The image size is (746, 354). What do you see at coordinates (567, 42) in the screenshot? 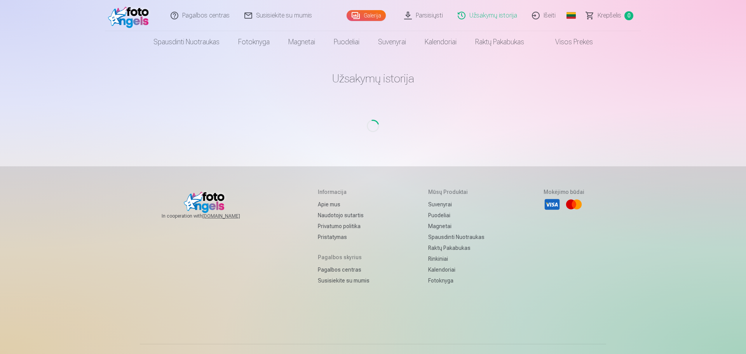
I see `a: Visos prekės` at bounding box center [567, 42].